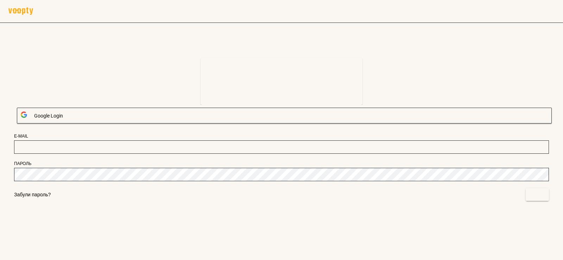  Describe the element at coordinates (284, 115) in the screenshot. I see `button: Google Login` at that location.